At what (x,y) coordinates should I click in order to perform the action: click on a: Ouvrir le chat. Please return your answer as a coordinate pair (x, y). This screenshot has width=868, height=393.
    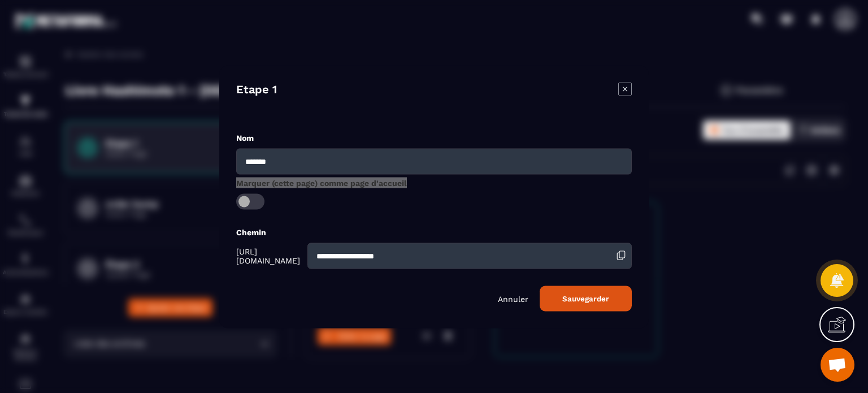
    Looking at the image, I should click on (837, 365).